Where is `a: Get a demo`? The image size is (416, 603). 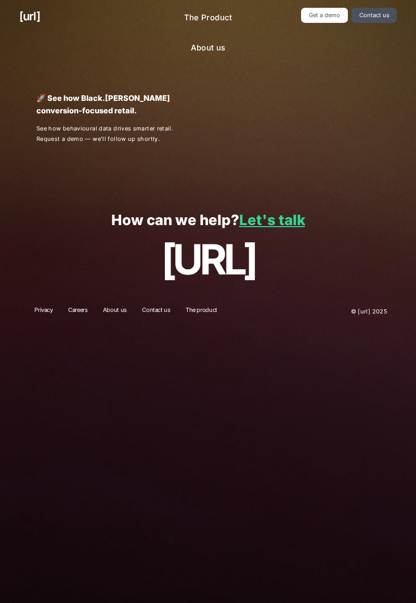 a: Get a demo is located at coordinates (324, 15).